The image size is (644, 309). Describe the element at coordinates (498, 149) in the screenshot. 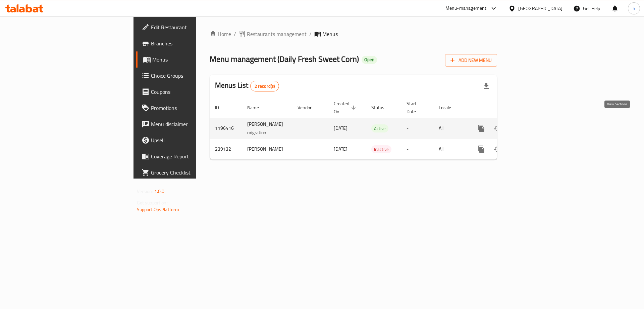

I see `button: Change Status` at that location.